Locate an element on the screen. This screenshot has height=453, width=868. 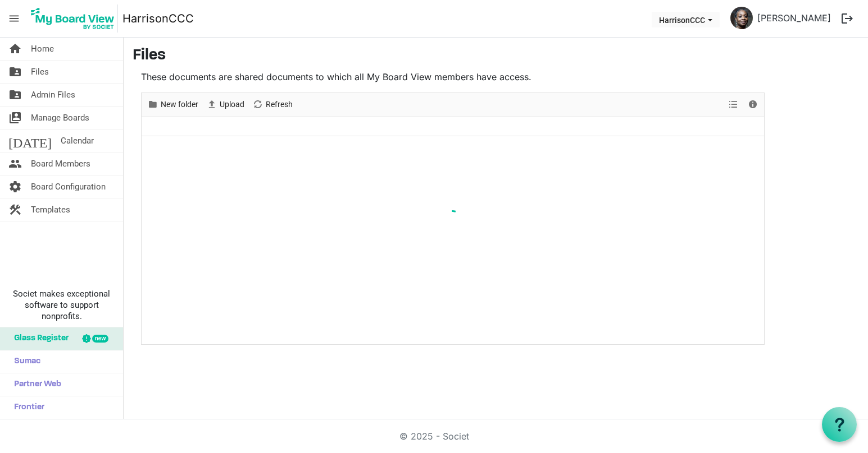
span: Home is located at coordinates (42, 49).